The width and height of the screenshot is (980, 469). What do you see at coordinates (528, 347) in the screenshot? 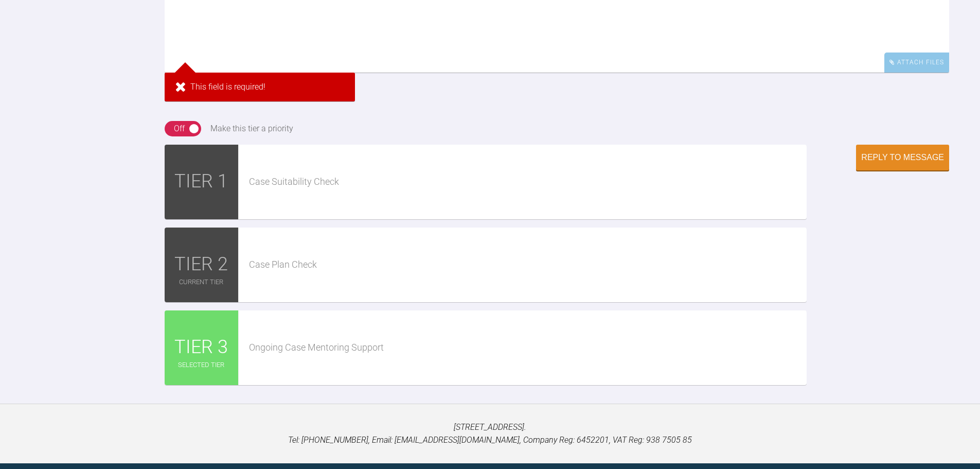
I see `div: Ongoing Case Mentoring Support` at bounding box center [528, 347].